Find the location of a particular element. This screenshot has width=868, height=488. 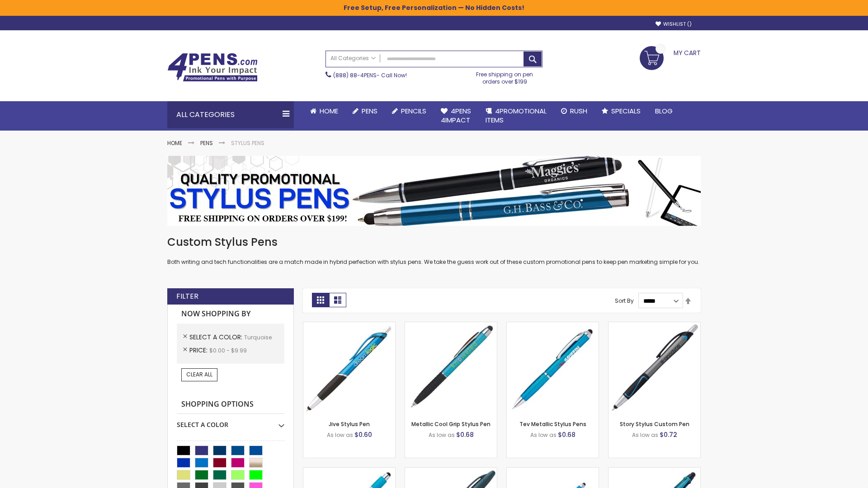

a: Jive Stylus Pen is located at coordinates (349, 424).